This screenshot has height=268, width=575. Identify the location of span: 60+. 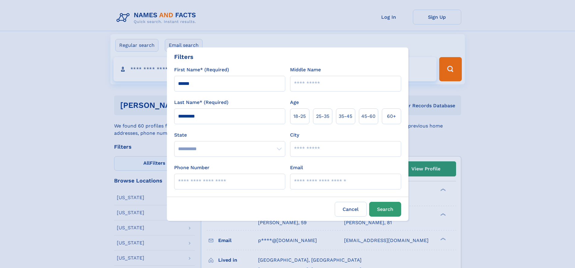
(391, 116).